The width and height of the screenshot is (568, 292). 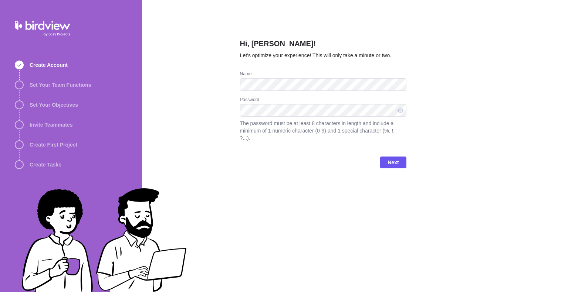 What do you see at coordinates (48, 65) in the screenshot?
I see `span: Create Account` at bounding box center [48, 65].